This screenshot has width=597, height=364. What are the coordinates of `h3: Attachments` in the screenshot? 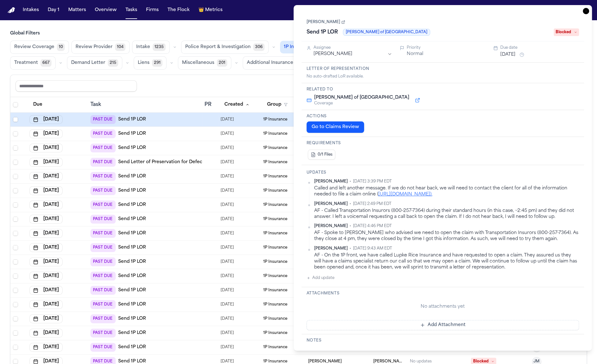 It's located at (443, 293).